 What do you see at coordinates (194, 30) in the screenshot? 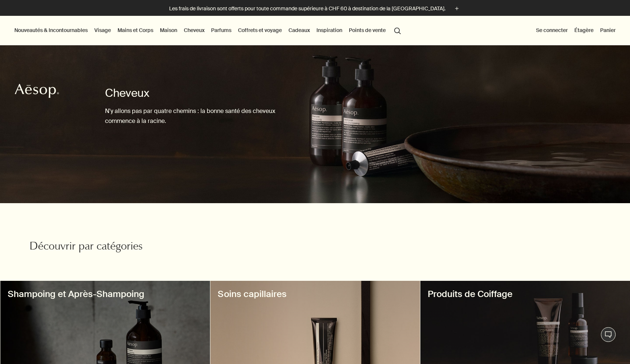
I see `a: Cheveux` at bounding box center [194, 30].